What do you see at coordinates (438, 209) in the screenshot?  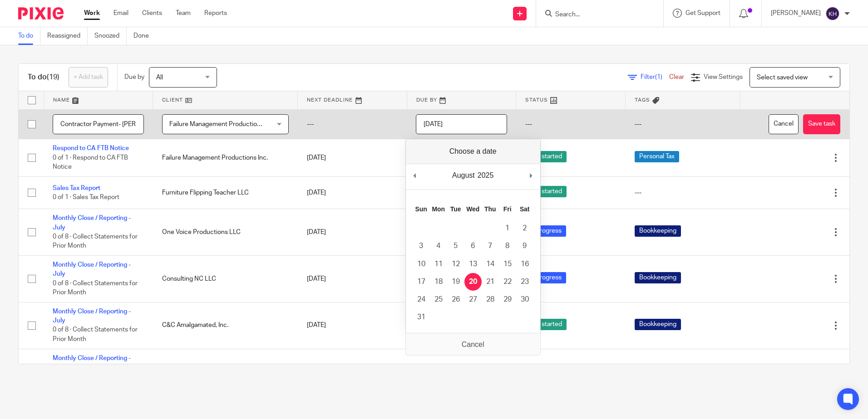 I see `abbr: Monday` at bounding box center [438, 209].